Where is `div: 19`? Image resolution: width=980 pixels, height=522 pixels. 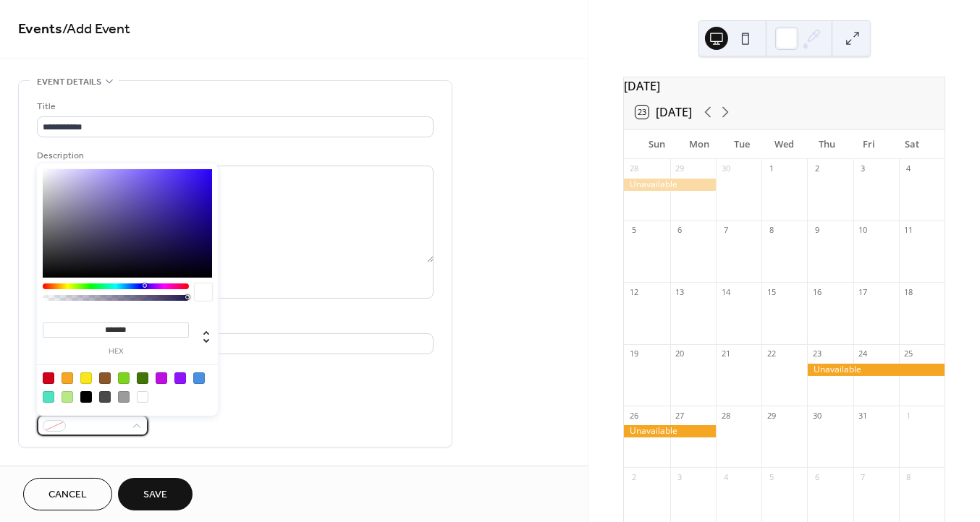
div: 19 is located at coordinates (633, 354).